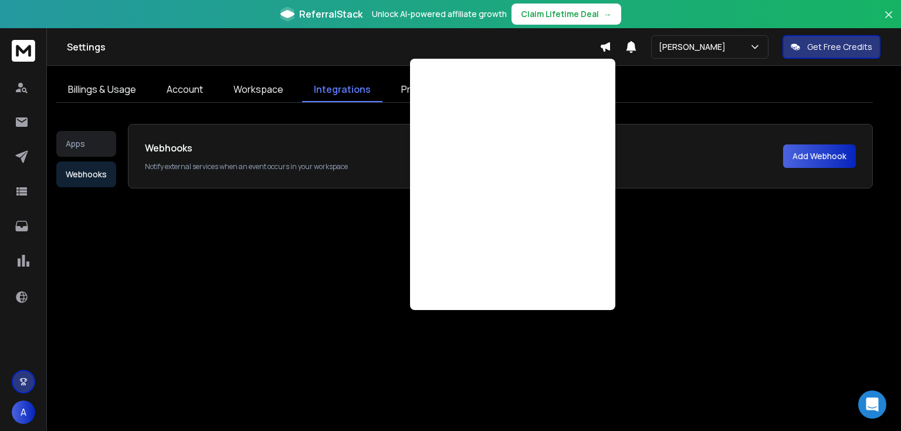  What do you see at coordinates (333, 47) in the screenshot?
I see `h1: Settings` at bounding box center [333, 47].